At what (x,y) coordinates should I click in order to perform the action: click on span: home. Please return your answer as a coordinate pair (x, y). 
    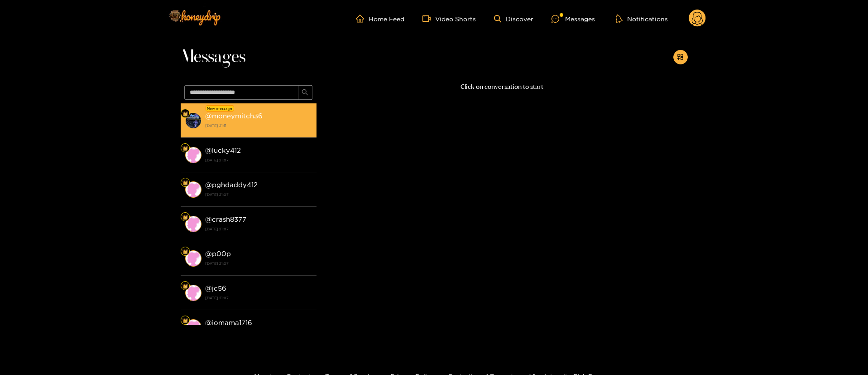
    Looking at the image, I should click on (362, 19).